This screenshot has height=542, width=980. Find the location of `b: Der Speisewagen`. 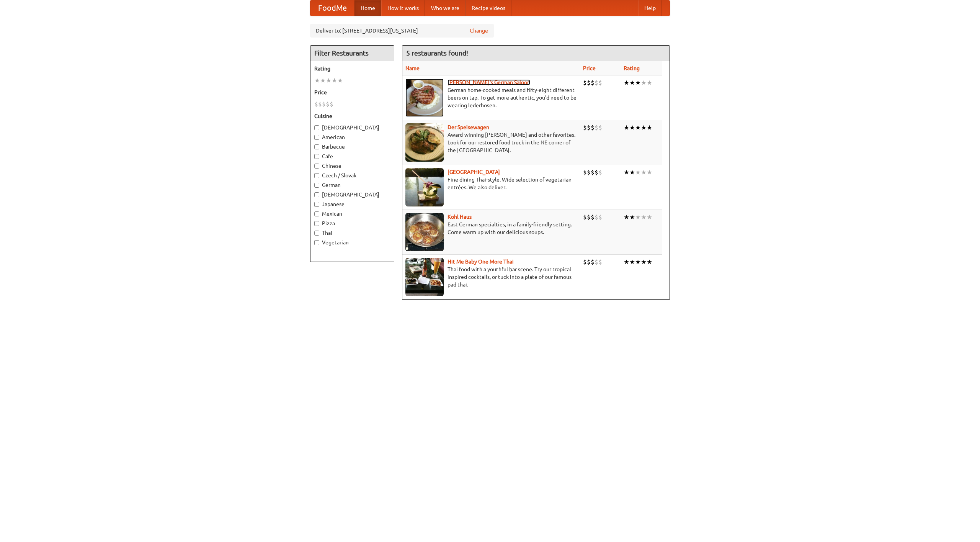

b: Der Speisewagen is located at coordinates (468, 127).